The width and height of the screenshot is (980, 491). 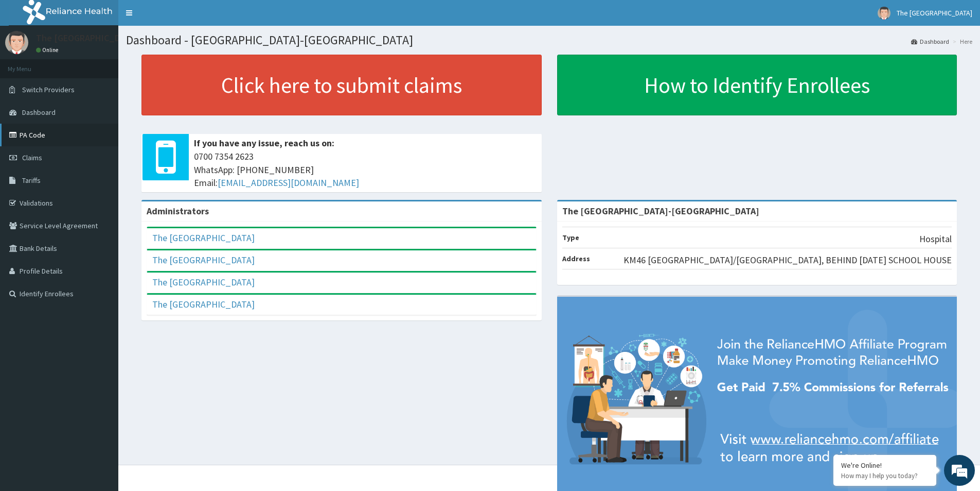 I want to click on p: How may I help you today?, so click(x=885, y=475).